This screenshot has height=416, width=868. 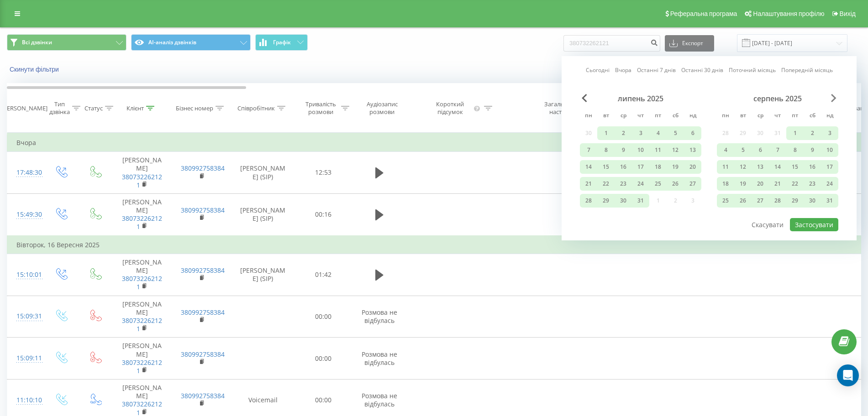 I want to click on div: 29, so click(x=606, y=201).